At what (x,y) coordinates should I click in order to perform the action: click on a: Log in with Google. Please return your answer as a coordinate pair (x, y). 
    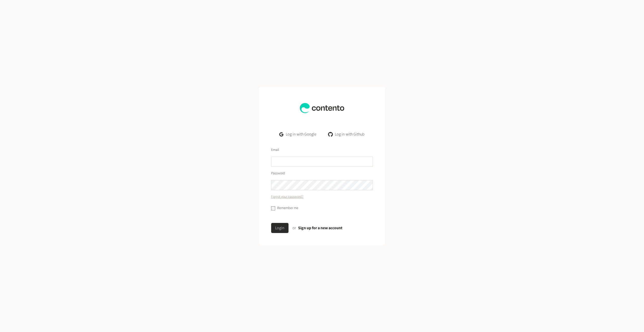
    Looking at the image, I should click on (298, 134).